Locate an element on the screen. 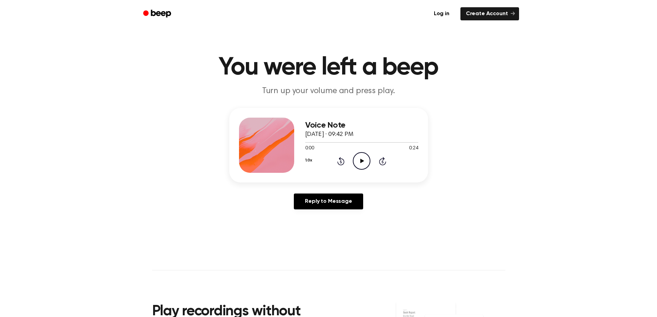  span: 0:24 is located at coordinates (414, 148).